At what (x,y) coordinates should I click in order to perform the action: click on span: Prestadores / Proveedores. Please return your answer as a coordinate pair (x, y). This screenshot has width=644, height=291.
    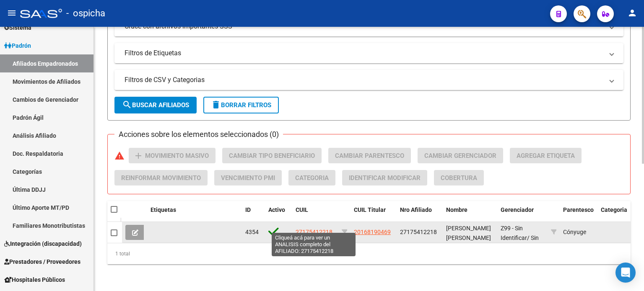
    Looking at the image, I should click on (43, 262).